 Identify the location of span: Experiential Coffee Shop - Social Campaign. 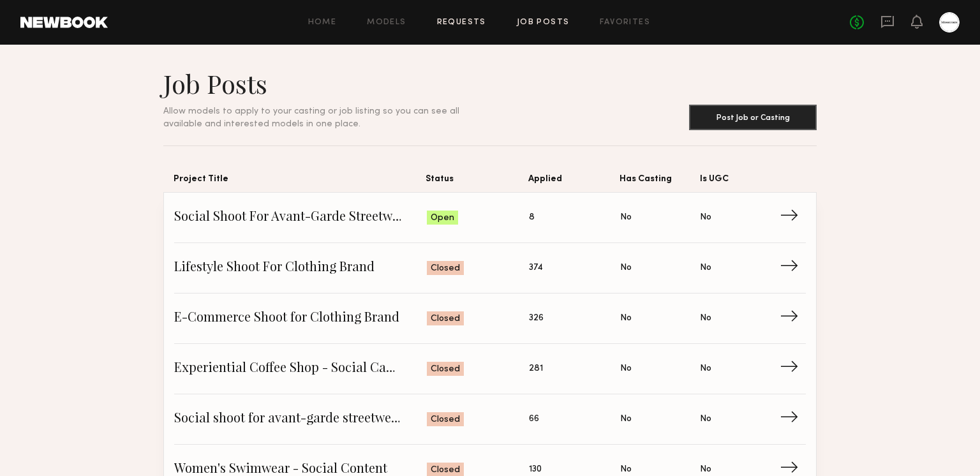
(301, 368).